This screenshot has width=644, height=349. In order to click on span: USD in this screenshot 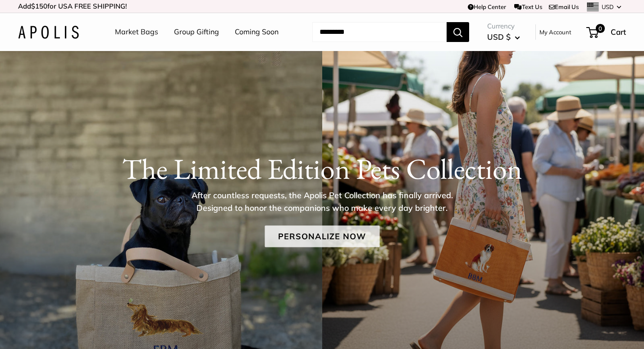, I will do `click(608, 7)`.